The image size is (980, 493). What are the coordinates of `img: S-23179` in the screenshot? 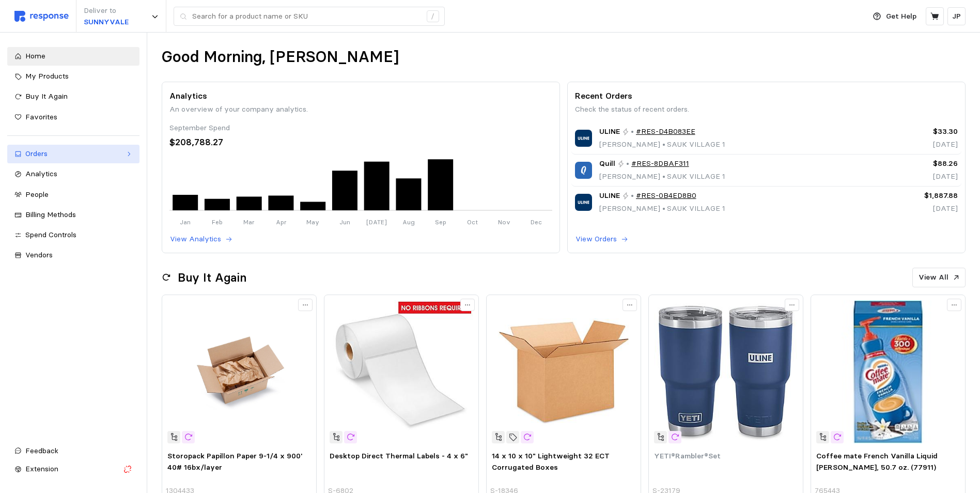 It's located at (725, 371).